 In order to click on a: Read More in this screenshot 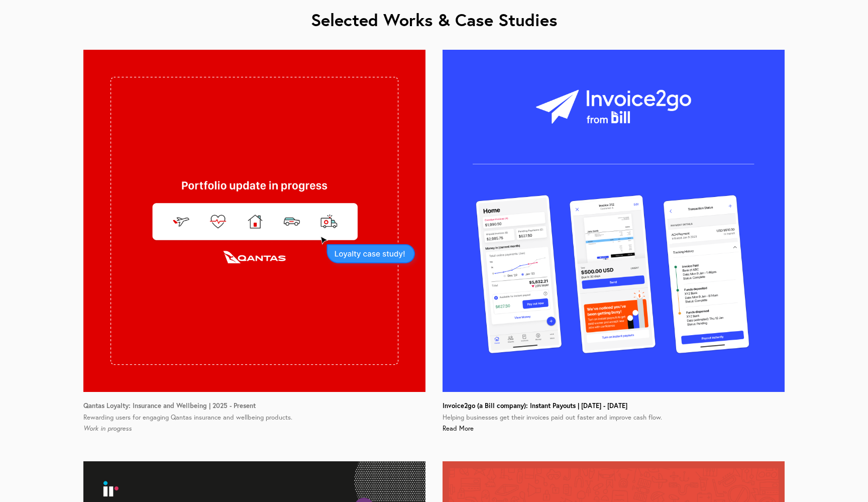, I will do `click(458, 428)`.